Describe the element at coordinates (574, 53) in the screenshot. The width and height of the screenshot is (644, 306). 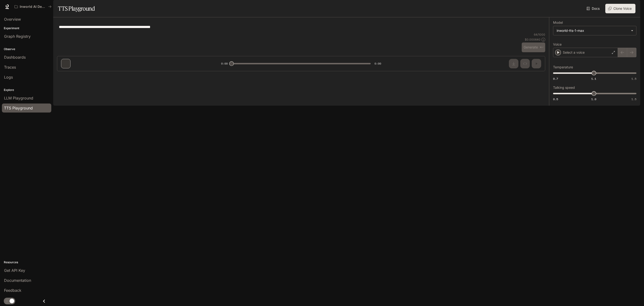
I see `p: Select a voice` at that location.